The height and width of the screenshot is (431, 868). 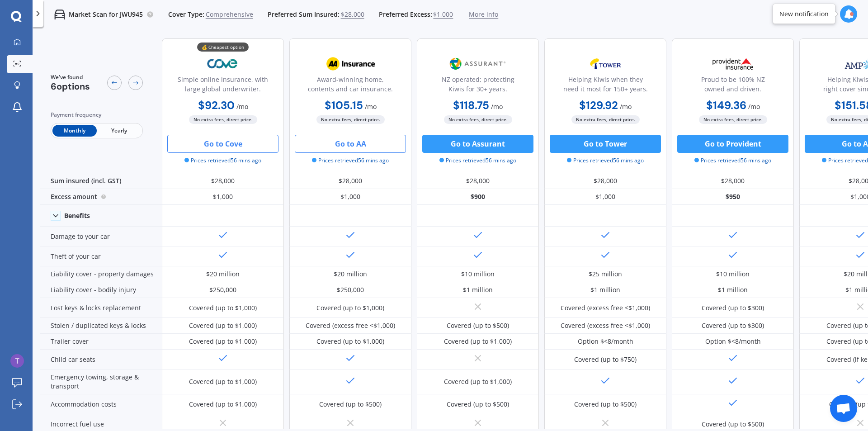 I want to click on span: $28,000, so click(x=353, y=15).